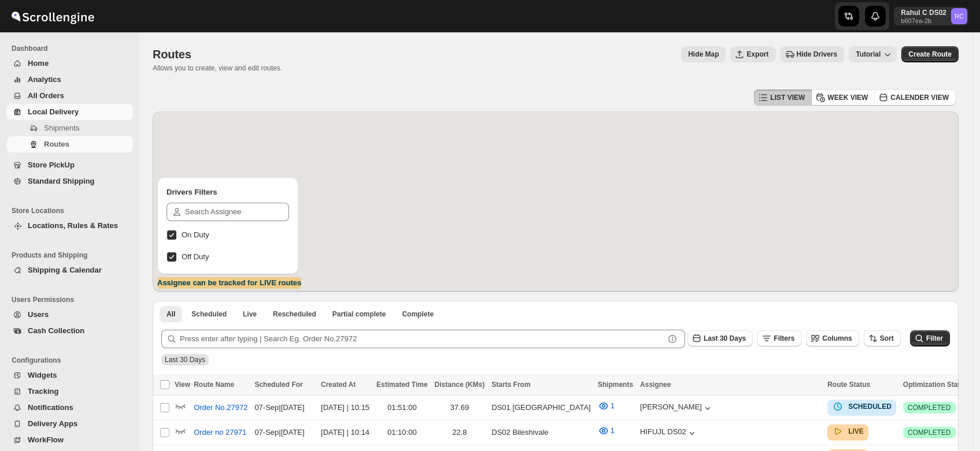 The width and height of the screenshot is (980, 451). Describe the element at coordinates (70, 376) in the screenshot. I see `button: Widgets` at that location.